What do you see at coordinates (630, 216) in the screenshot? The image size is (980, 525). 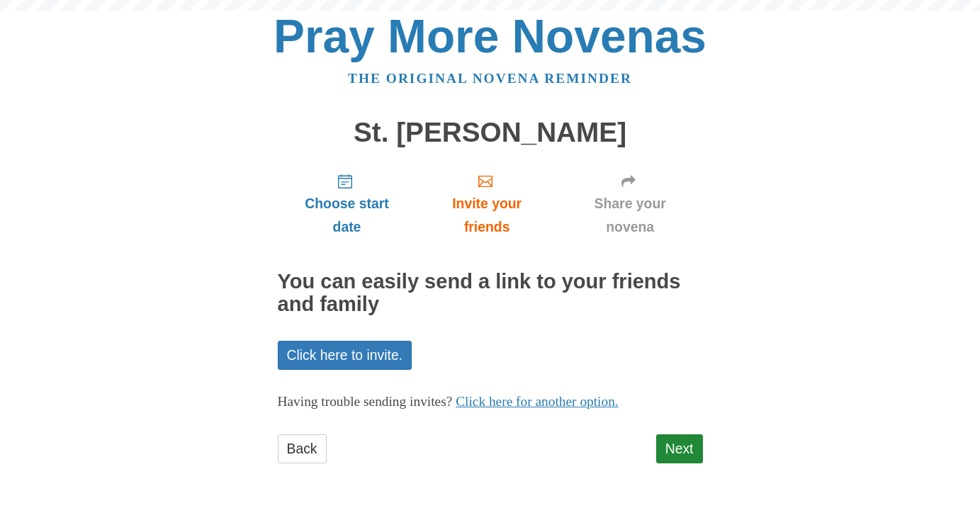 I see `span: Share your novena` at bounding box center [630, 216].